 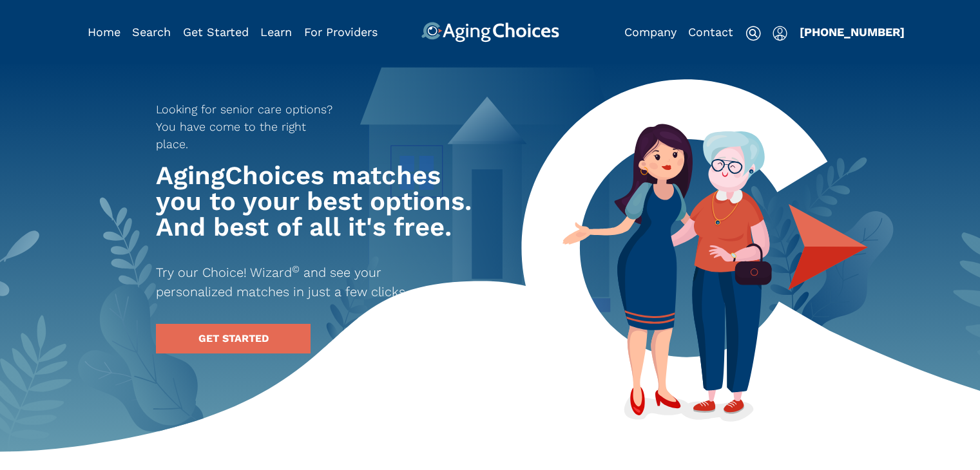 I want to click on a: GET STARTED, so click(x=233, y=339).